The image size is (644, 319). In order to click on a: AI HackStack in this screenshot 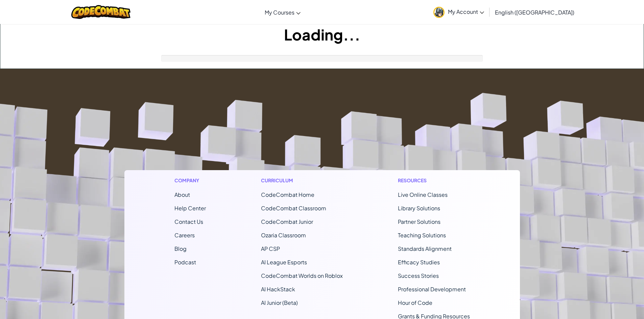, I will do `click(278, 289)`.